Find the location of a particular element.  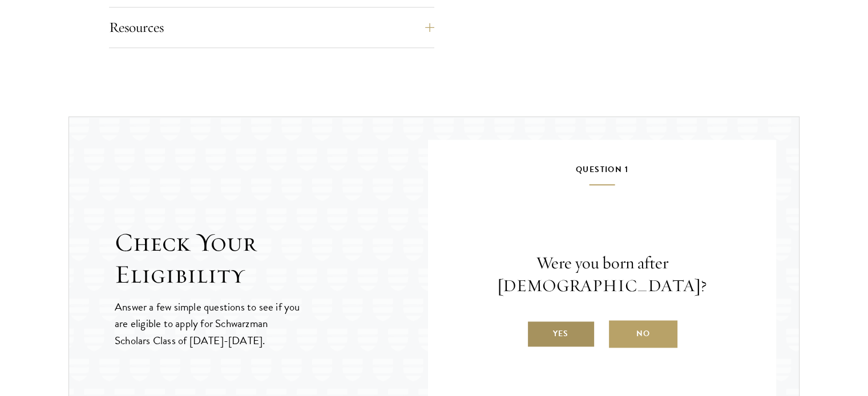

h5: Question 1 is located at coordinates (602, 174).